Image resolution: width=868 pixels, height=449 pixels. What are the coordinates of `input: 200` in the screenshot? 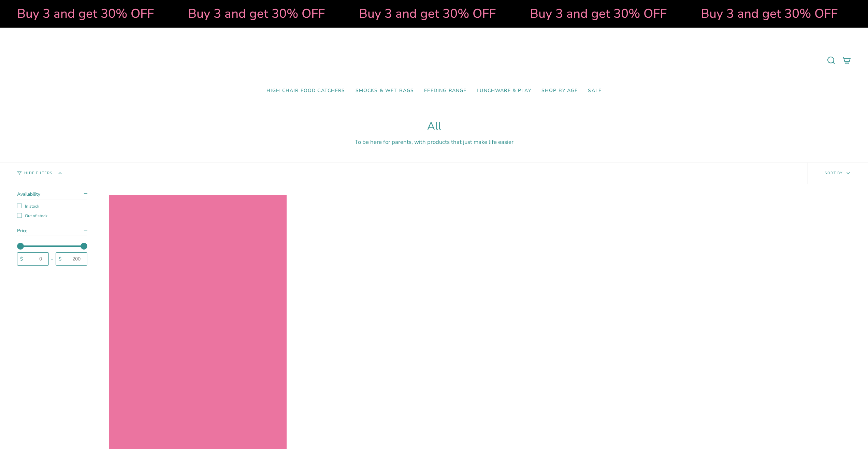 It's located at (75, 259).